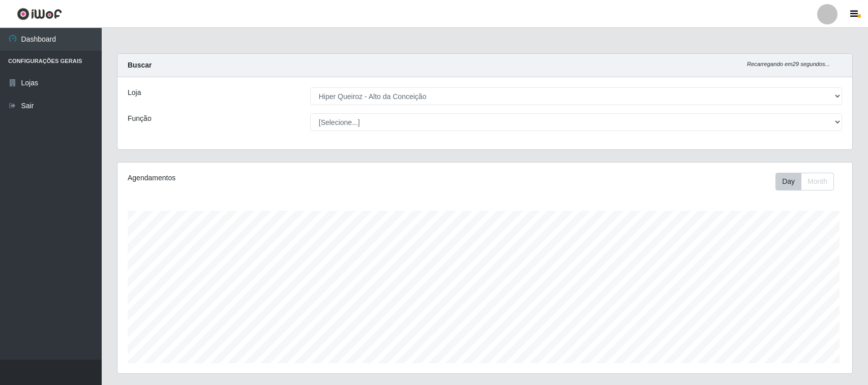 The height and width of the screenshot is (385, 868). I want to click on div: Toolbar with button groups, so click(808, 181).